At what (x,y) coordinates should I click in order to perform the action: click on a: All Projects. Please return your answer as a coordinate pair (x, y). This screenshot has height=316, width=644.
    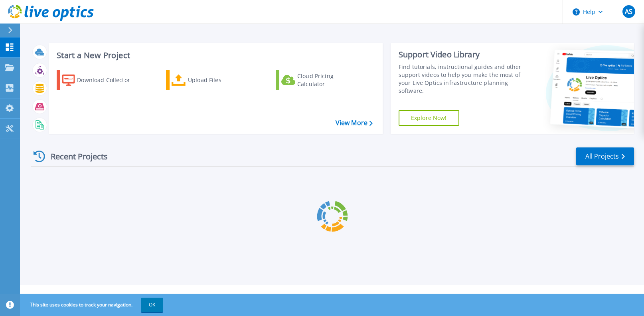
    Looking at the image, I should click on (605, 156).